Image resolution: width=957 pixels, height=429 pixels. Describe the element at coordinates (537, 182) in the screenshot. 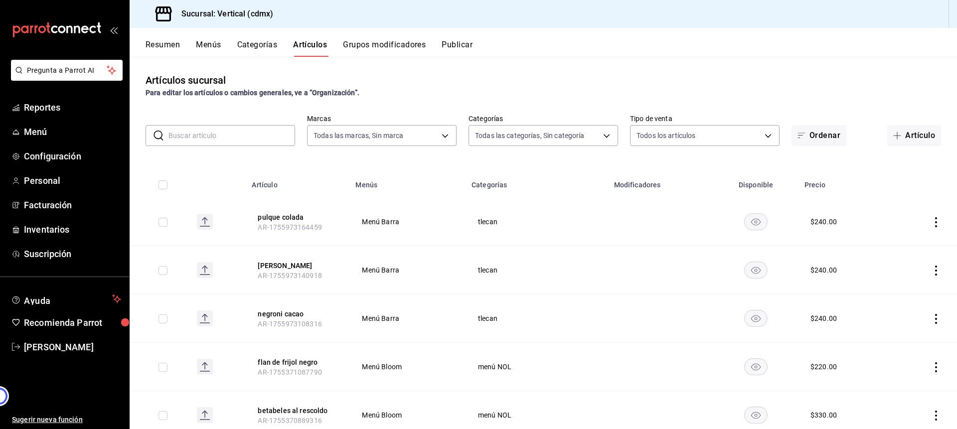

I see `th: Categorías` at that location.